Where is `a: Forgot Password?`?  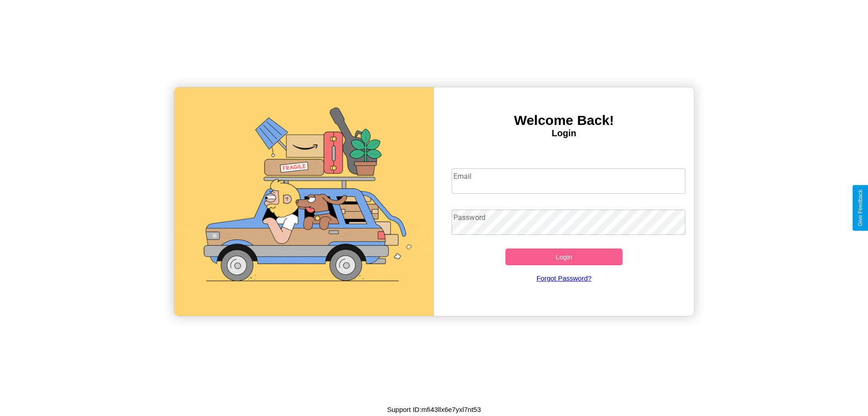
a: Forgot Password? is located at coordinates (565, 278).